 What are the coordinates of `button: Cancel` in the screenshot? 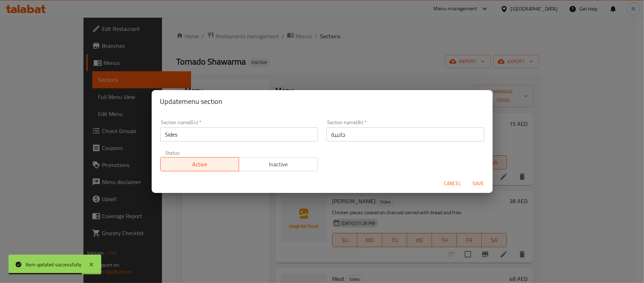 It's located at (453, 183).